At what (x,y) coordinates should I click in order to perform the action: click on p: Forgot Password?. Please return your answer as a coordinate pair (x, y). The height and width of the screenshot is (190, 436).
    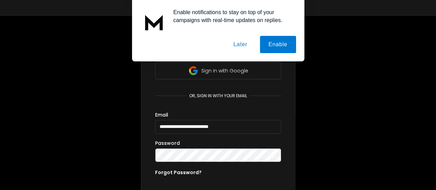
    Looking at the image, I should click on (178, 172).